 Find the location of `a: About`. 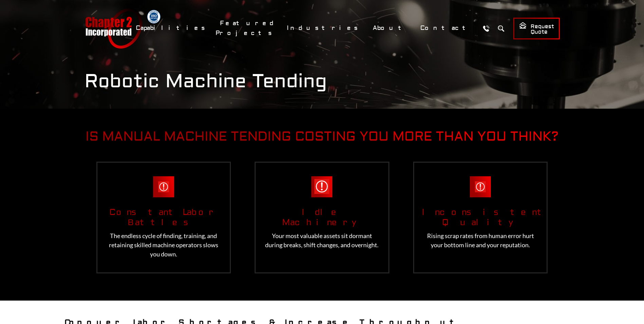

a: About is located at coordinates (390, 28).